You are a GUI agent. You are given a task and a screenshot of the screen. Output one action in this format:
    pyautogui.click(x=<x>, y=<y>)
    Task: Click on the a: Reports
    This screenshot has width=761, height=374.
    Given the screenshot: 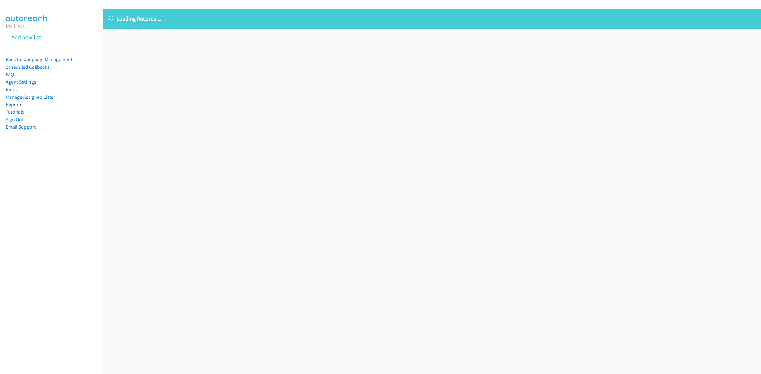 What is the action you would take?
    pyautogui.click(x=14, y=104)
    